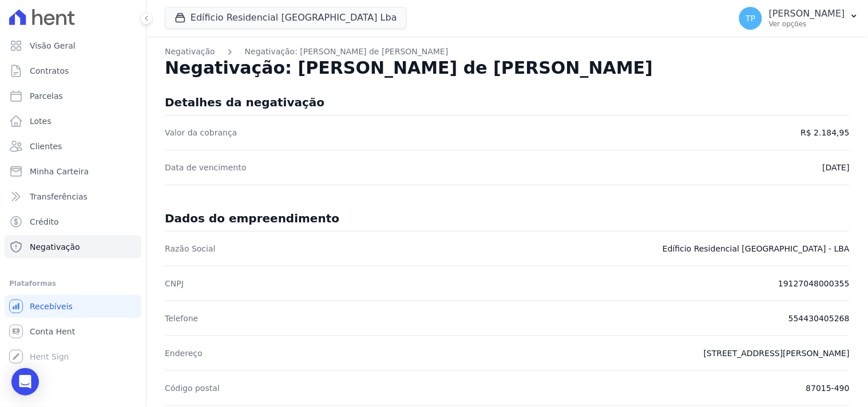 This screenshot has width=868, height=407. I want to click on span: Negativação, so click(55, 247).